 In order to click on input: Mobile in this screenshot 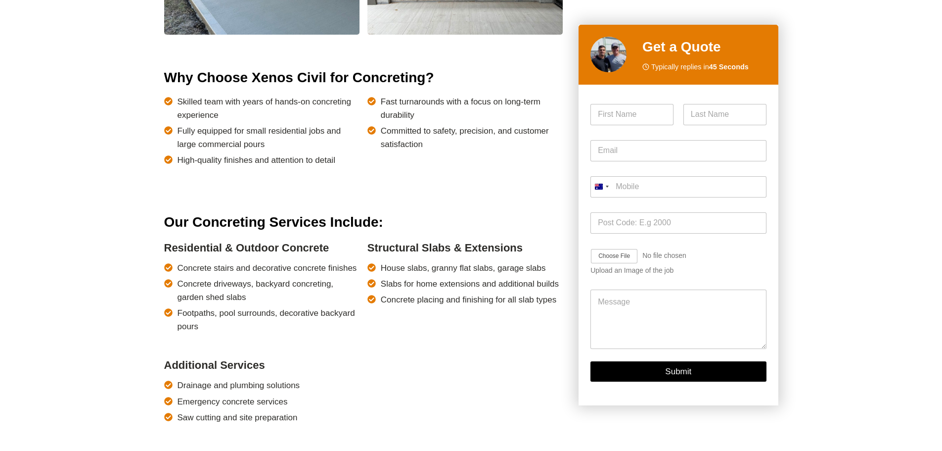, I will do `click(678, 187)`.